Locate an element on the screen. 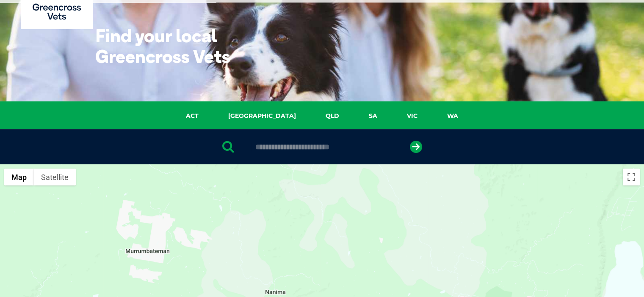 This screenshot has width=644, height=297. a: SA is located at coordinates (373, 116).